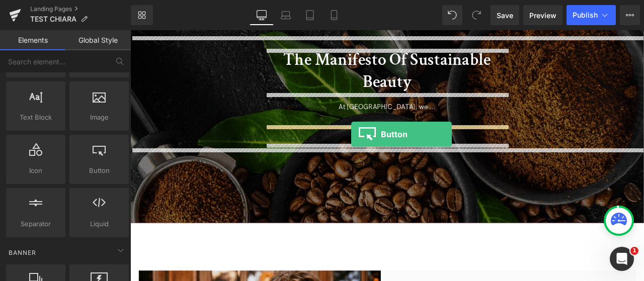  Describe the element at coordinates (591, 15) in the screenshot. I see `button: Publish` at that location.